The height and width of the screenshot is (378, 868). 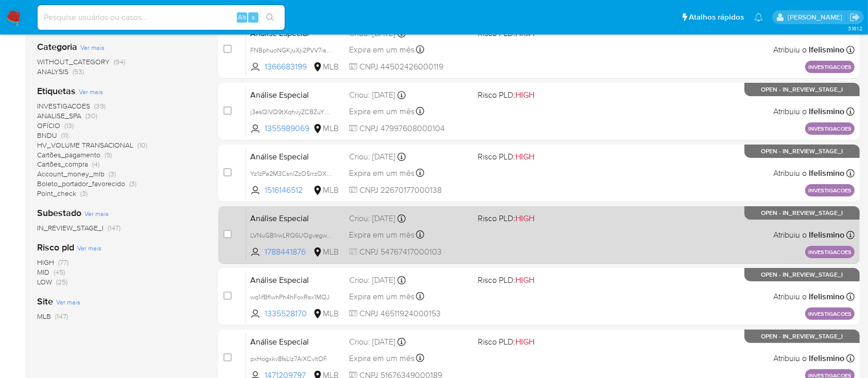 I want to click on p: laisa.felismino@mercadolivre.com, so click(x=816, y=17).